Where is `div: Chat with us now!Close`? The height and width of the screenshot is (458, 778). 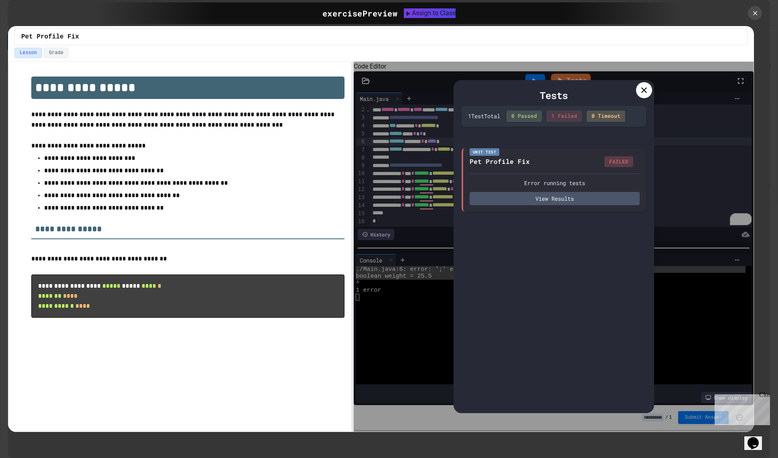
div: Chat with us now!Close is located at coordinates (29, 27).